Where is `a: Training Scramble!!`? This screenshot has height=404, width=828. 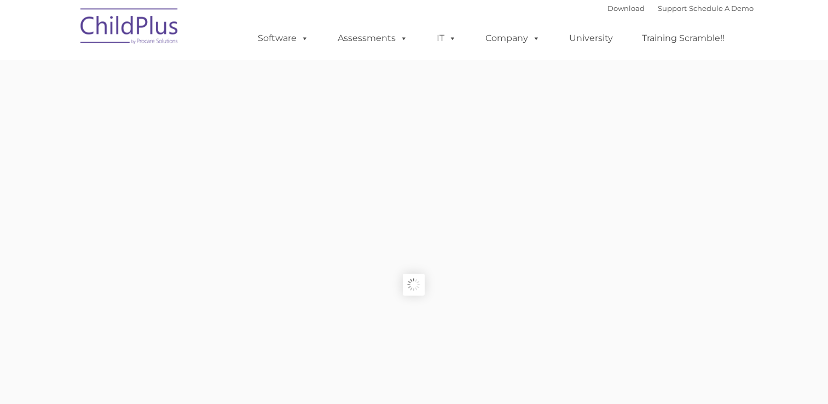 a: Training Scramble!! is located at coordinates (683, 38).